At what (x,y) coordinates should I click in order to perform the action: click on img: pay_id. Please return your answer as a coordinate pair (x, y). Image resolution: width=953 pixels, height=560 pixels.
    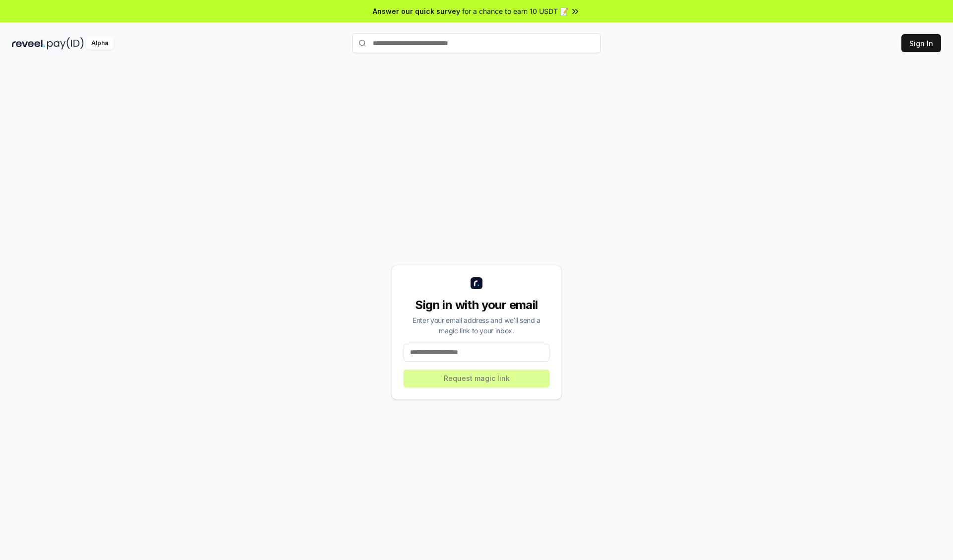
    Looking at the image, I should click on (66, 43).